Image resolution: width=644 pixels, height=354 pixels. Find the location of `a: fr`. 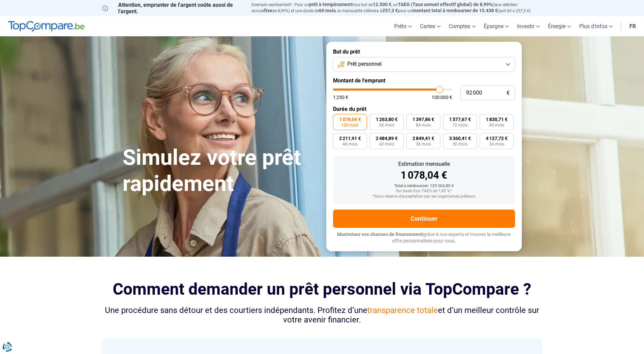

a: fr is located at coordinates (632, 26).